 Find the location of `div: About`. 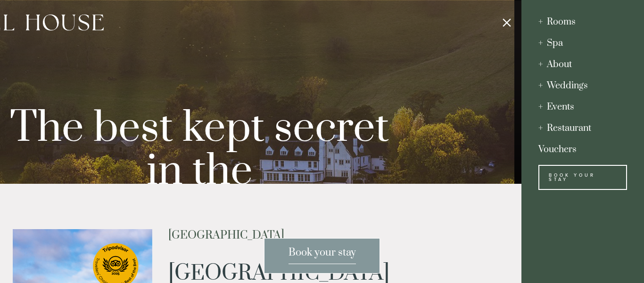

div: About is located at coordinates (583, 64).